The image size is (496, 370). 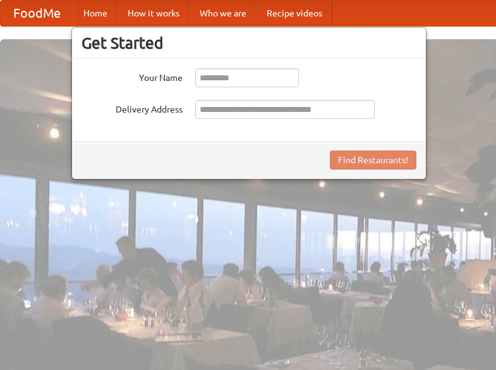 What do you see at coordinates (223, 13) in the screenshot?
I see `a: Who we are` at bounding box center [223, 13].